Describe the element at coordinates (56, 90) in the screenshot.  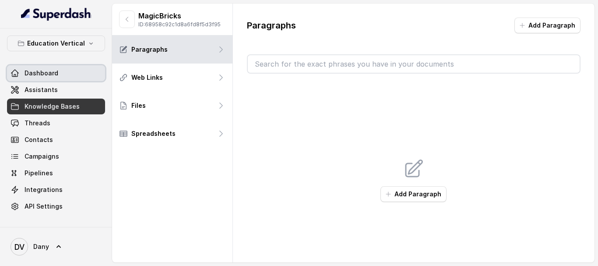
I see `a: Assistants` at that location.